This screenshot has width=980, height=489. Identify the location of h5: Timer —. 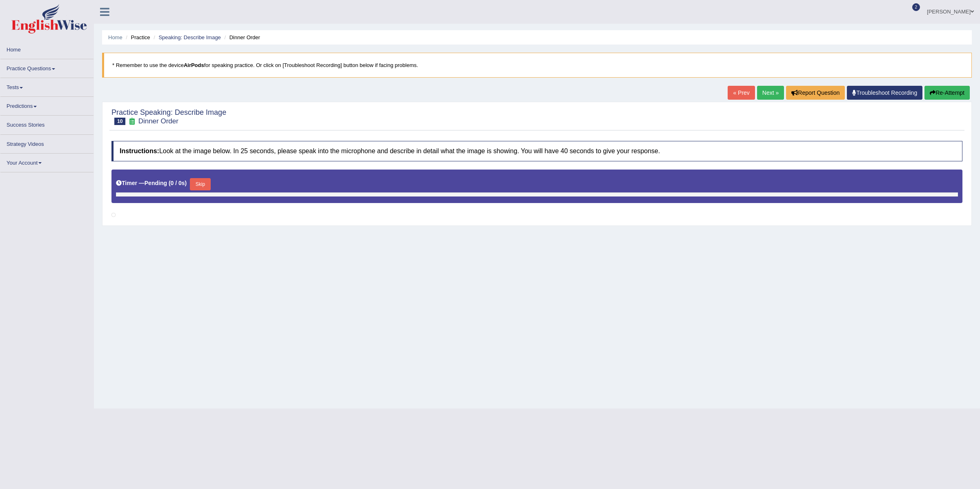
(151, 183).